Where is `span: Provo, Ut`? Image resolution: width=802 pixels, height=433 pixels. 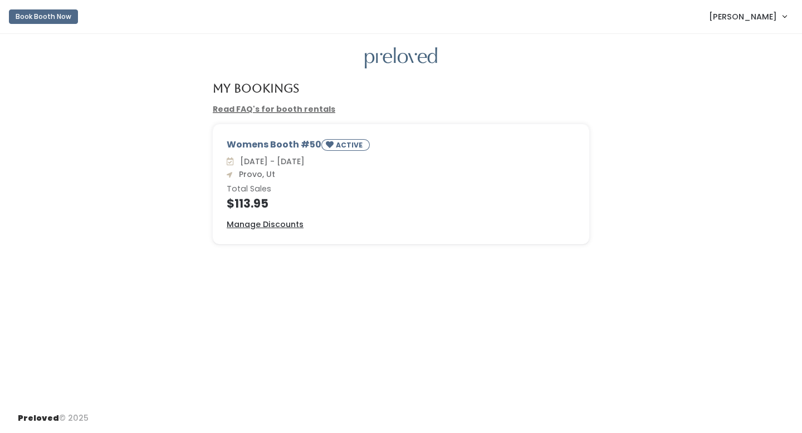
span: Provo, Ut is located at coordinates (254, 174).